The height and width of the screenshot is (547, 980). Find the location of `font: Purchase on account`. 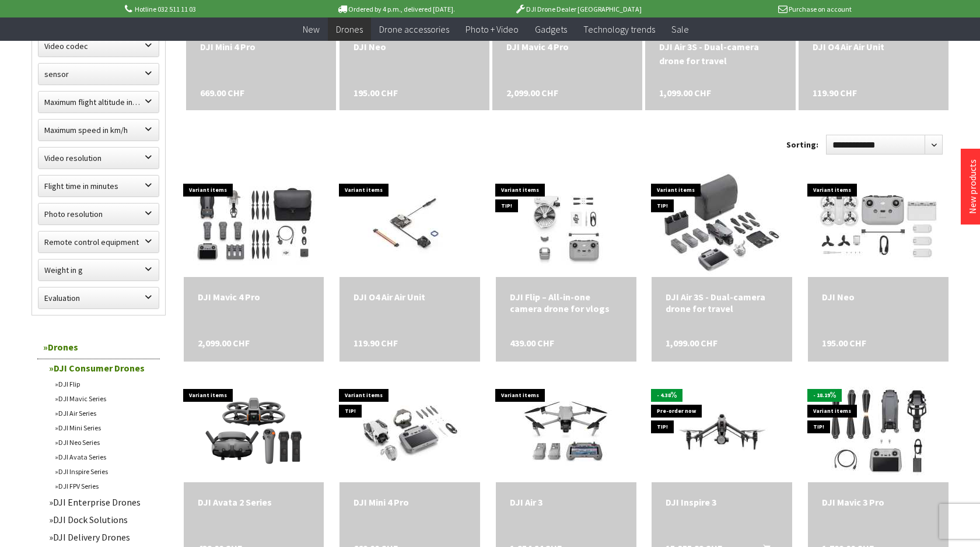

font: Purchase on account is located at coordinates (820, 9).